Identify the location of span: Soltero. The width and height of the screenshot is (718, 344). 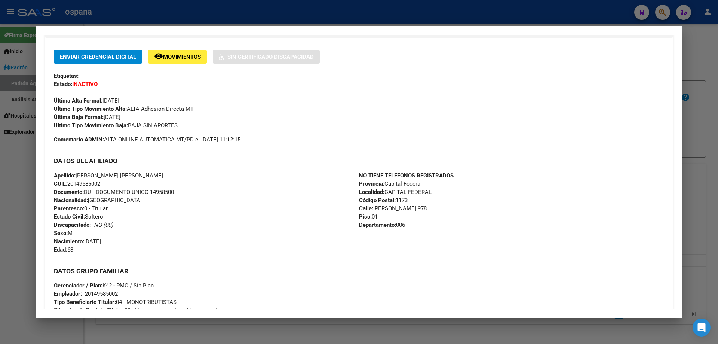
(79, 217).